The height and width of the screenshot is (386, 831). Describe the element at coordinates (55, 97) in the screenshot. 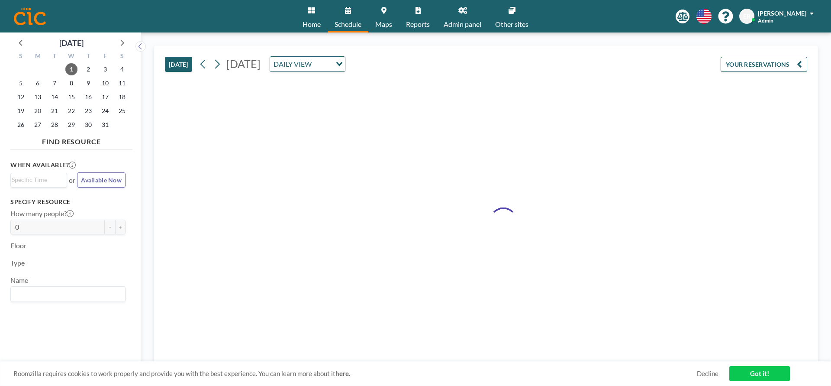

I see `span: Tuesday, October 14, 2025` at that location.